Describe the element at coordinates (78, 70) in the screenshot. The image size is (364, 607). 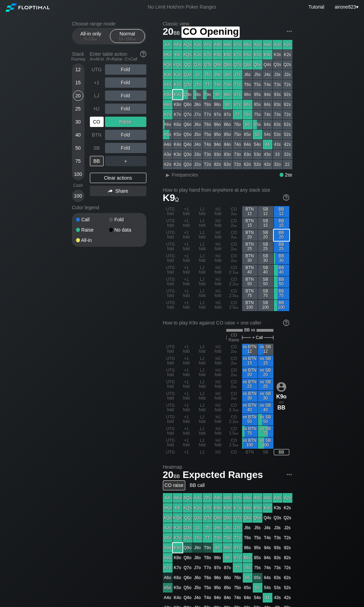
I see `div: 12` at that location.